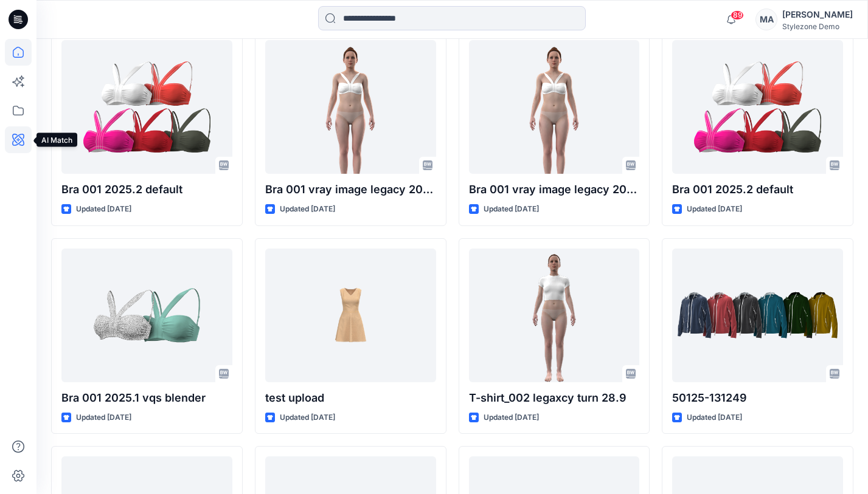 The width and height of the screenshot is (868, 494). What do you see at coordinates (767, 19) in the screenshot?
I see `div: MA` at bounding box center [767, 19].